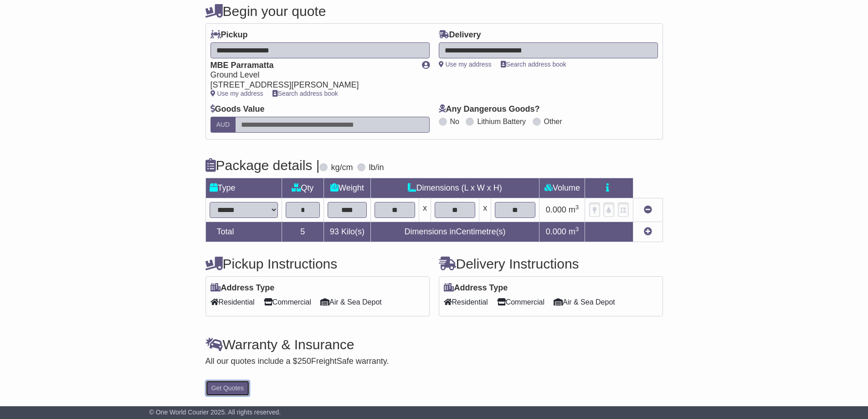 The width and height of the screenshot is (868, 419). What do you see at coordinates (335, 232) in the screenshot?
I see `span: 93` at bounding box center [335, 232].